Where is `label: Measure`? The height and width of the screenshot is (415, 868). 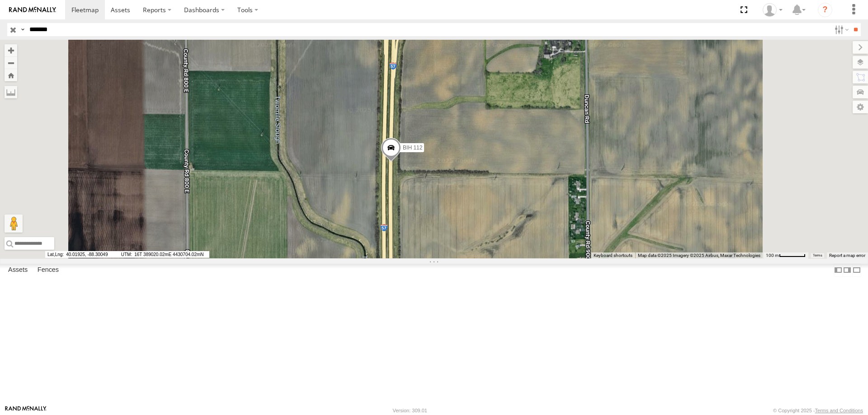 label: Measure is located at coordinates (11, 92).